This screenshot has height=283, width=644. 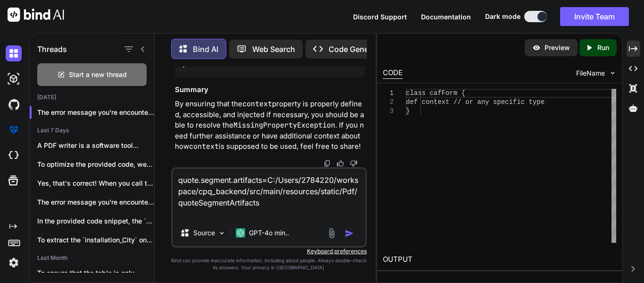 I want to click on img: copy, so click(x=327, y=163).